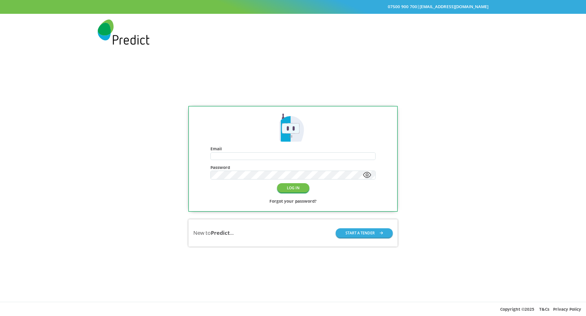 This screenshot has height=316, width=586. What do you see at coordinates (566, 309) in the screenshot?
I see `a: Privacy Policy` at bounding box center [566, 309].